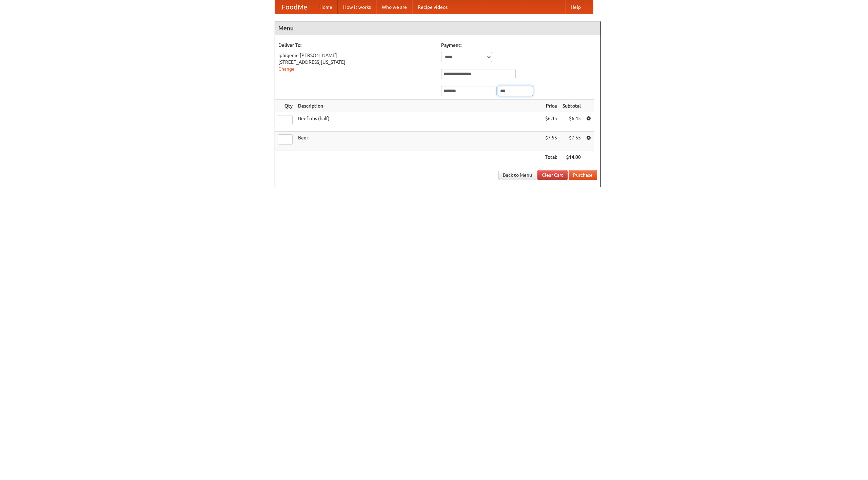 The image size is (868, 480). Describe the element at coordinates (419, 122) in the screenshot. I see `td: Beef ribs (half)` at that location.